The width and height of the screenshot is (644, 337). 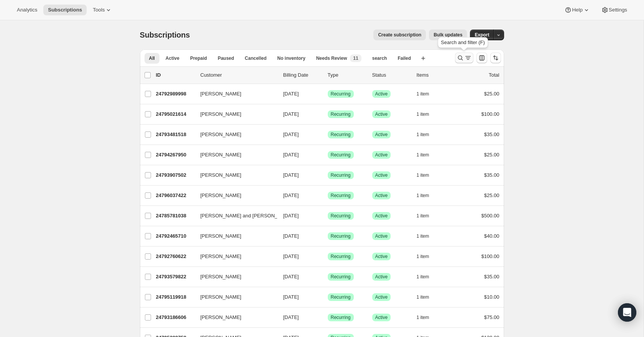 What do you see at coordinates (65, 10) in the screenshot?
I see `button: Subscriptions` at bounding box center [65, 10].